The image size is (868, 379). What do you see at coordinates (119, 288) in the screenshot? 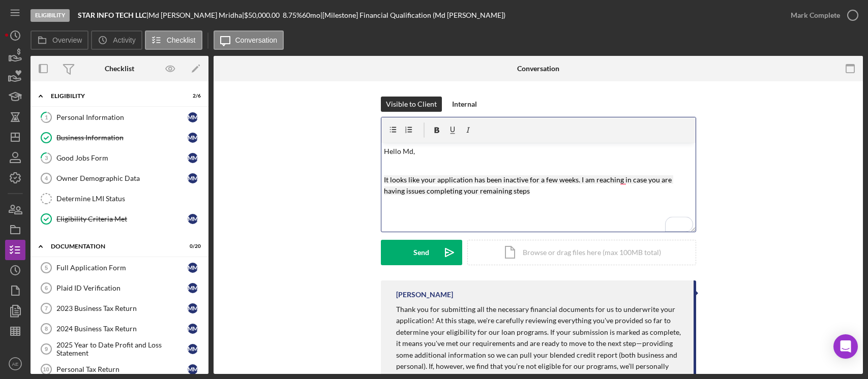
I see `a: 6Plaid ID VerificationMM` at bounding box center [119, 288].